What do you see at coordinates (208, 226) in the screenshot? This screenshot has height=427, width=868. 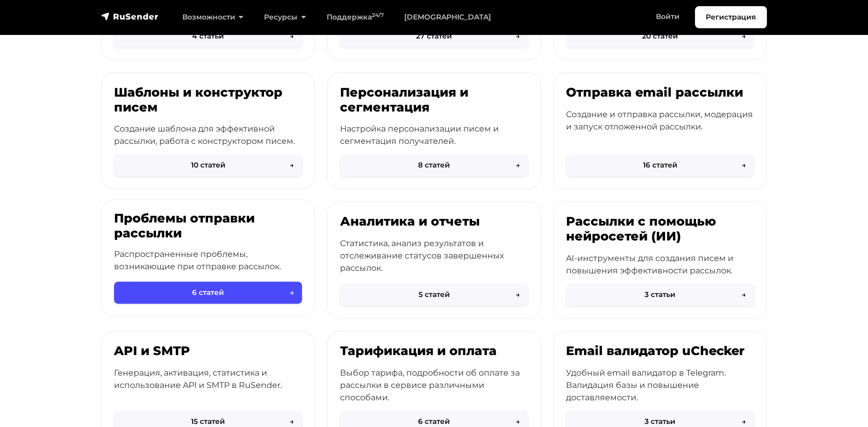 I see `h3: Проблемы отправки рассылки` at bounding box center [208, 226].